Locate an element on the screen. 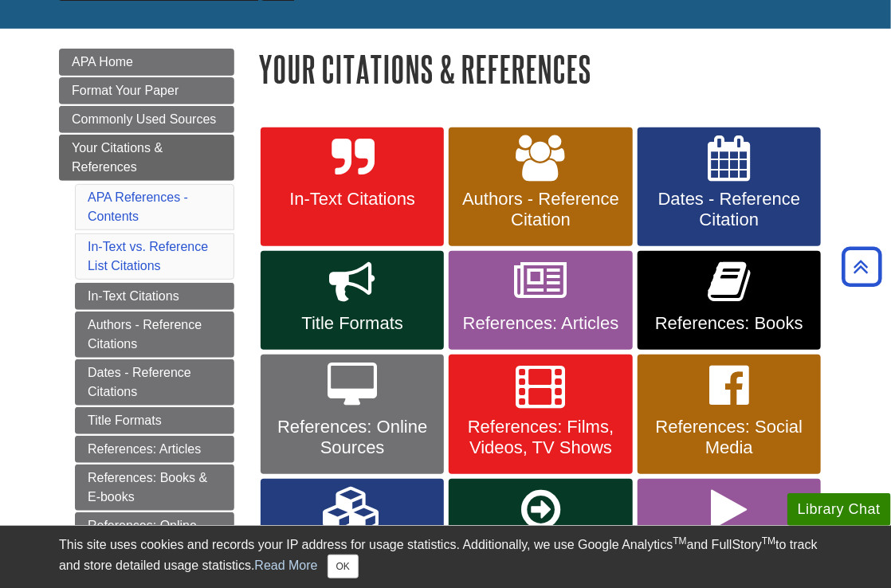 The width and height of the screenshot is (891, 588). span: References: Social Media is located at coordinates (729, 437).